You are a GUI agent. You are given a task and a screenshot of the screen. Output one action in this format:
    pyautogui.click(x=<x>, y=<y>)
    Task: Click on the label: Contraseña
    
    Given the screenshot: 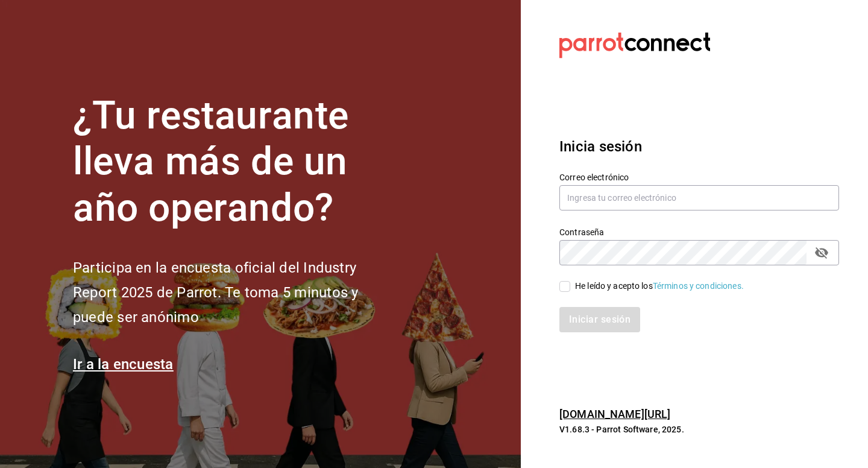 What is the action you would take?
    pyautogui.click(x=700, y=232)
    